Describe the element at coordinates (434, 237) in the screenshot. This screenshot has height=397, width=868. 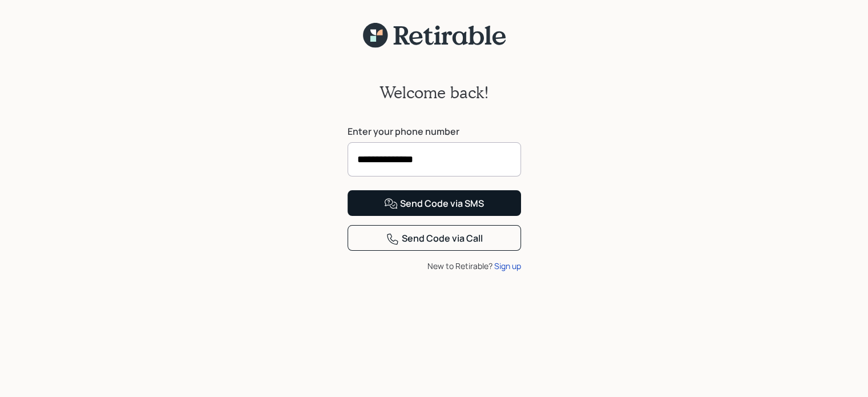
I see `button: Send Code via Call` at that location.